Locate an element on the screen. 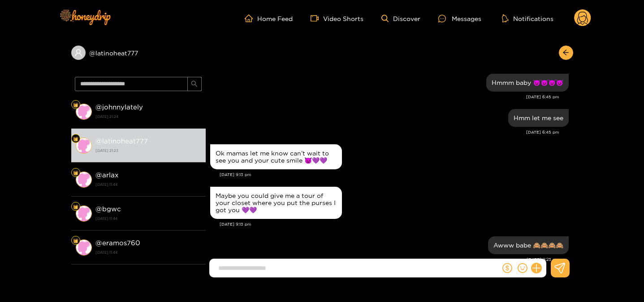 This screenshot has height=302, width=644. div: Messages is located at coordinates (460, 19).